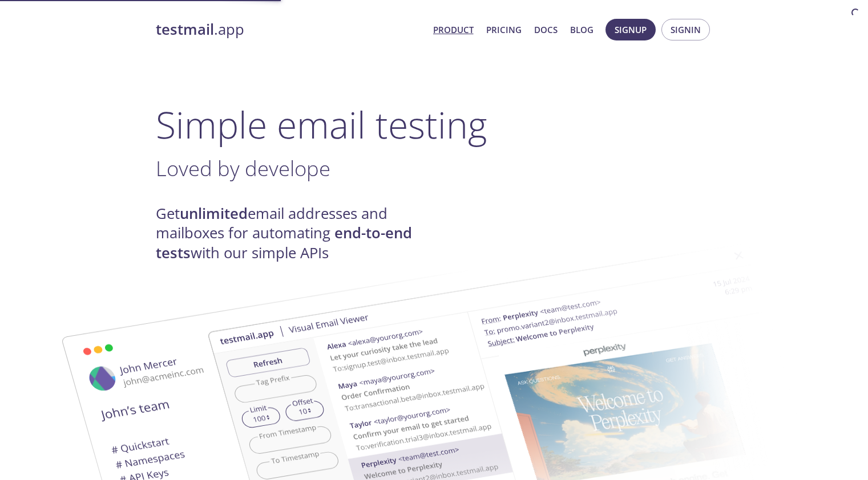 This screenshot has width=868, height=480. Describe the element at coordinates (453, 30) in the screenshot. I see `a: Product` at that location.